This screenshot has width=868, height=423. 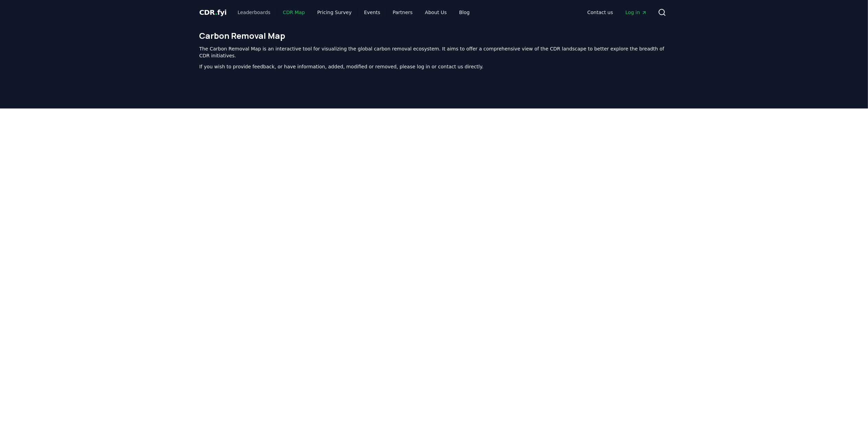 I want to click on a: Leaderboards, so click(x=254, y=12).